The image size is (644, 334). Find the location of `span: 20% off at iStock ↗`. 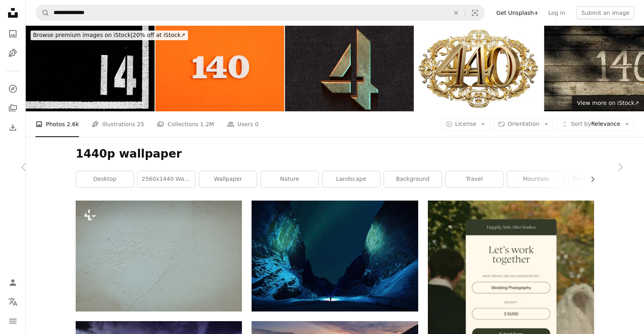

span: 20% off at iStock ↗ is located at coordinates (109, 35).